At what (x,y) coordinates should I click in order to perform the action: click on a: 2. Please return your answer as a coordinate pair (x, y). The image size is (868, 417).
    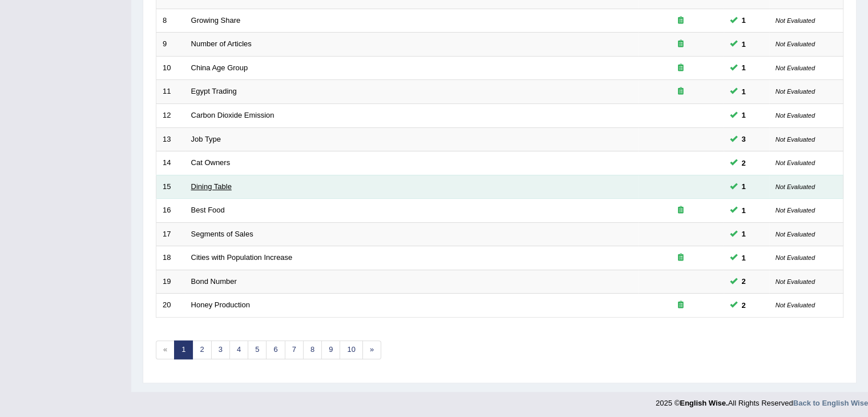
    Looking at the image, I should click on (202, 350).